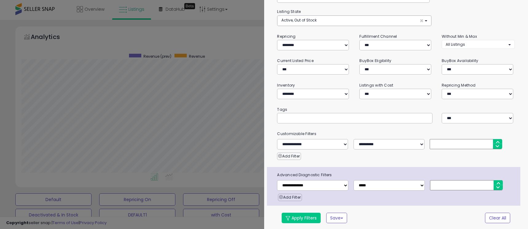  What do you see at coordinates (295, 60) in the screenshot?
I see `small: Current Listed Price` at bounding box center [295, 60].